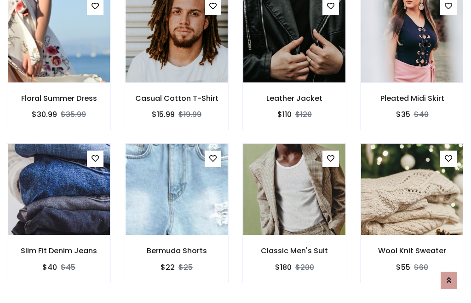  I want to click on h6: Pleated Midi Skirt, so click(412, 98).